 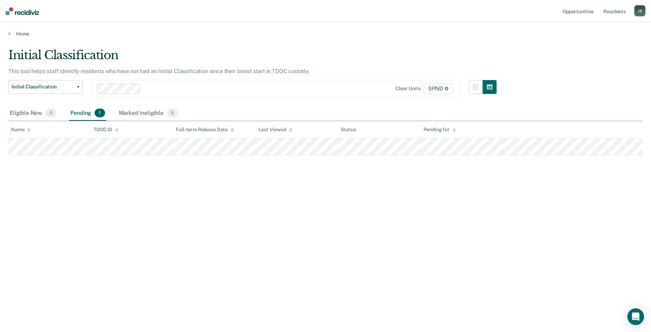 I want to click on img: Recidiviz, so click(x=22, y=11).